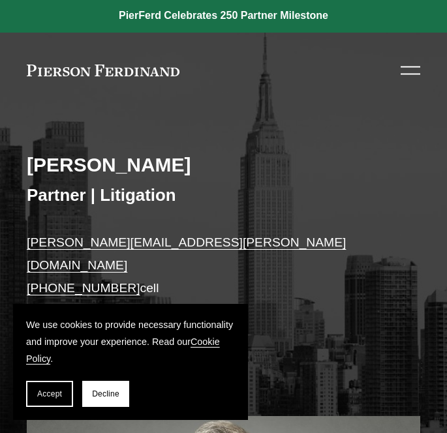 This screenshot has width=447, height=433. What do you see at coordinates (123, 351) in the screenshot?
I see `a: Cookie Policy` at bounding box center [123, 351].